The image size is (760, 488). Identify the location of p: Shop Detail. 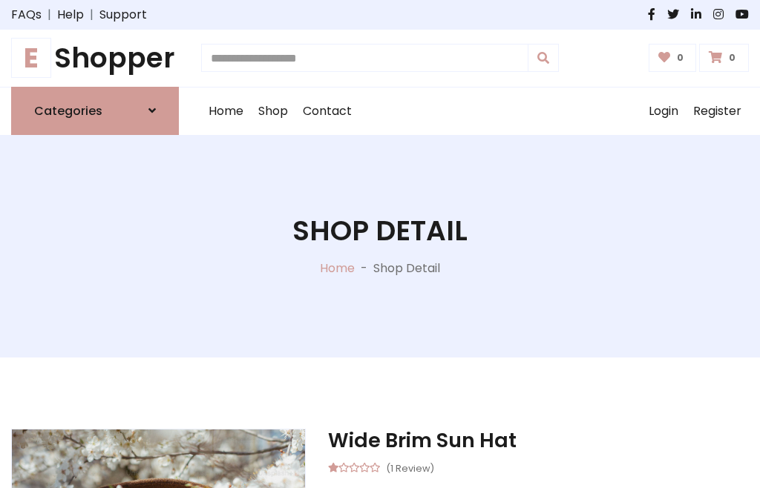
(407, 269).